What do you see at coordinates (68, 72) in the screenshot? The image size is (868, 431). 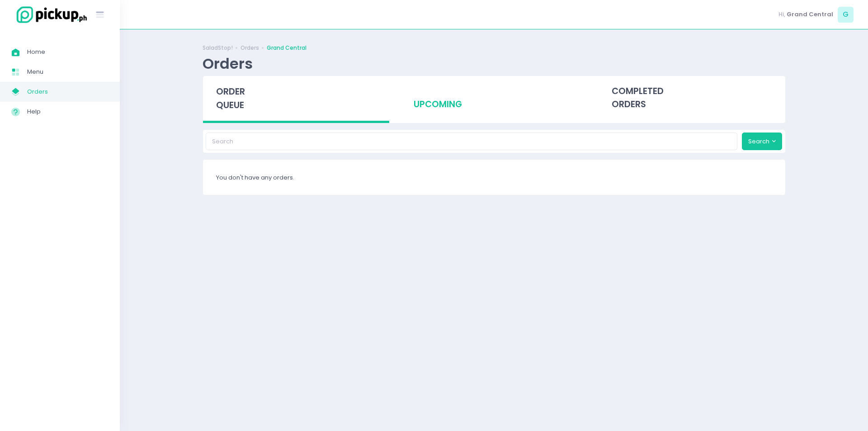 I see `span: Menu` at bounding box center [68, 72].